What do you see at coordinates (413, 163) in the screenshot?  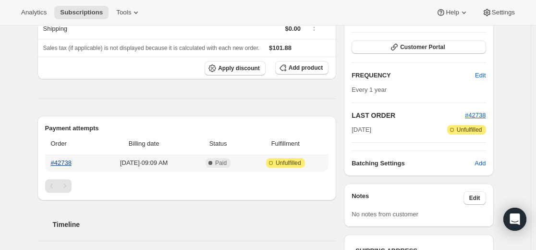 I see `h6: Batching Settings` at bounding box center [413, 163].